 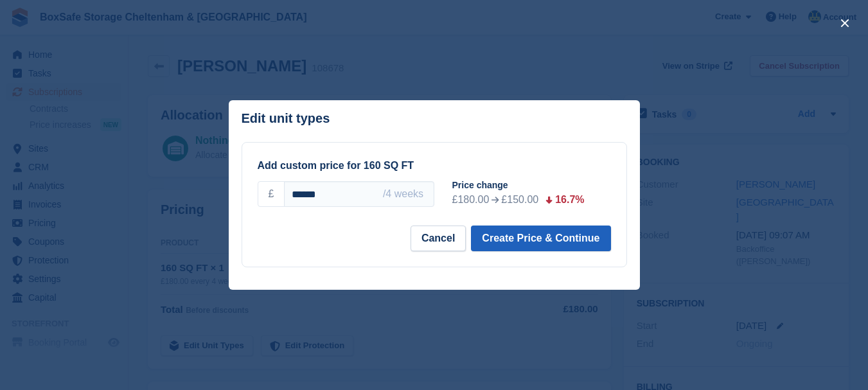 I want to click on div: £180.00, so click(x=471, y=200).